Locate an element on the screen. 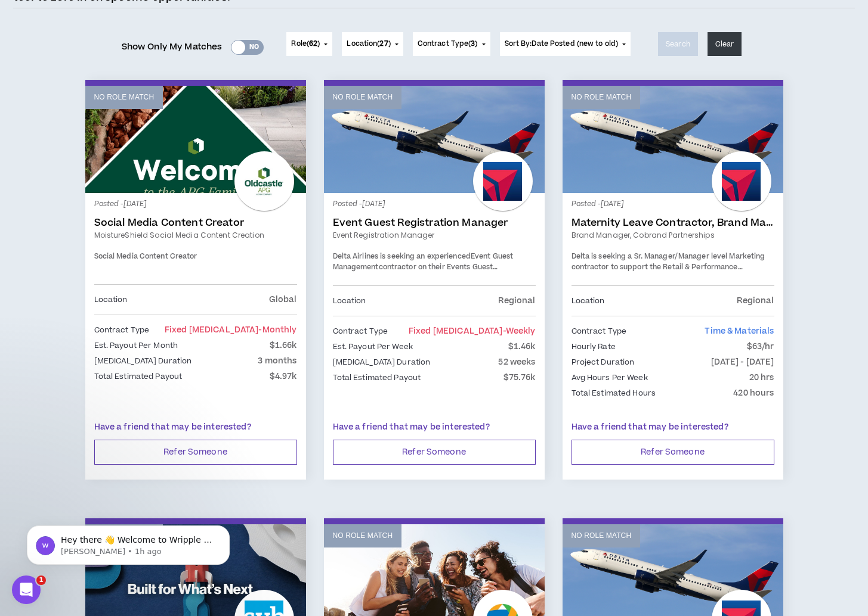 This screenshot has height=616, width=868. p: $1.46k is located at coordinates (522, 347).